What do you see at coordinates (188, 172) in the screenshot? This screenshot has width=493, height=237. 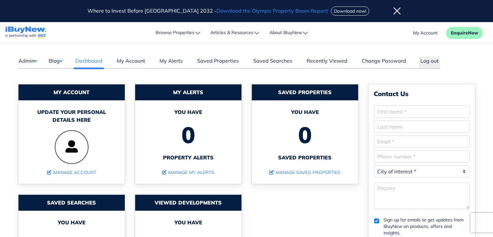 I see `a: Manage My Alerts` at bounding box center [188, 172].